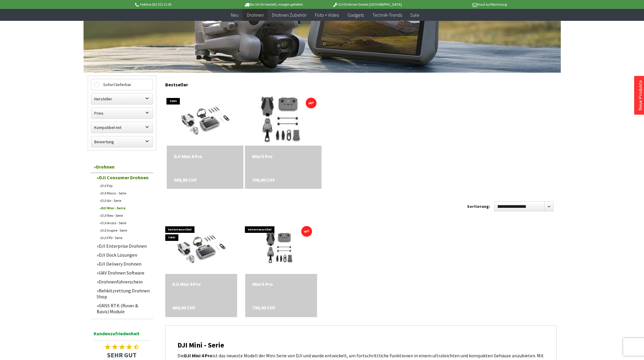 This screenshot has height=360, width=644. I want to click on label: Bewertung, so click(122, 142).